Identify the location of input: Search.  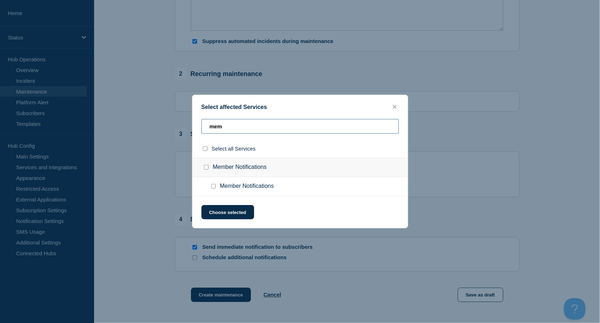
(300, 126).